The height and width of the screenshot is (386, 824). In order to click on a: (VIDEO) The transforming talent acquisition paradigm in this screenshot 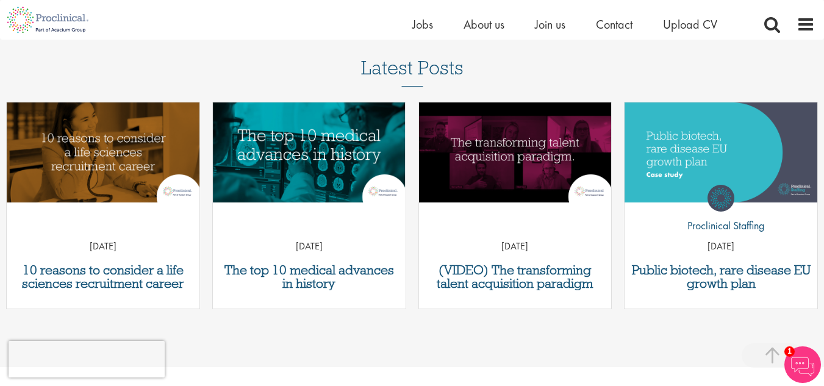, I will do `click(516, 277)`.